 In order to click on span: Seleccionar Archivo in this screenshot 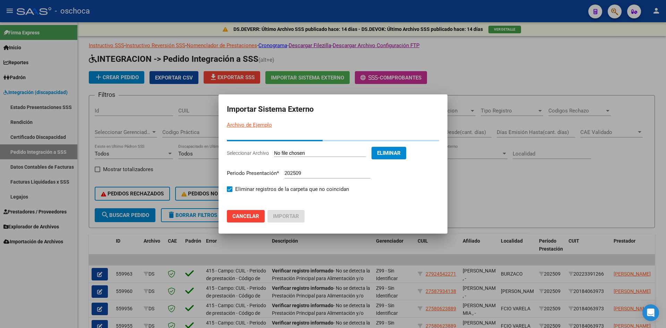, I will do `click(248, 153)`.